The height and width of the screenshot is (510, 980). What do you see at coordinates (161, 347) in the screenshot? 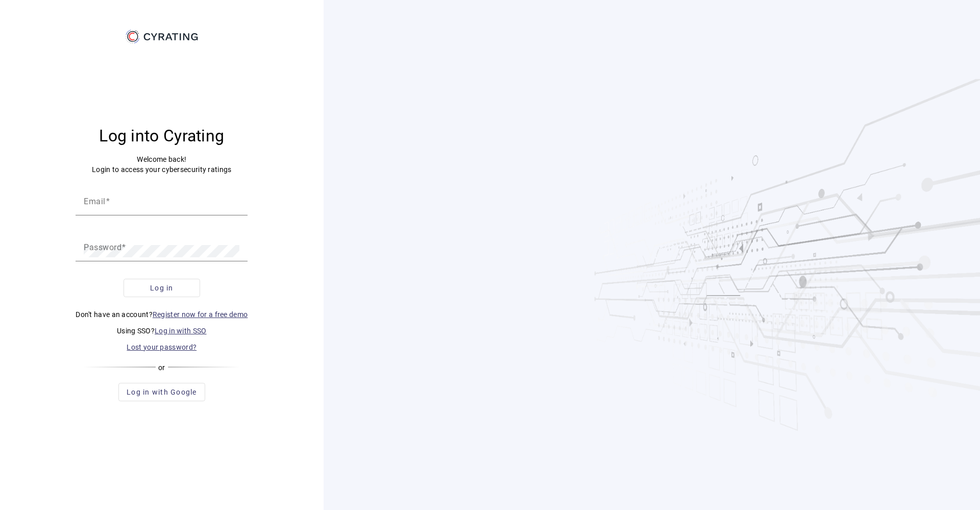
I see `a: Lost your password?` at bounding box center [161, 347].